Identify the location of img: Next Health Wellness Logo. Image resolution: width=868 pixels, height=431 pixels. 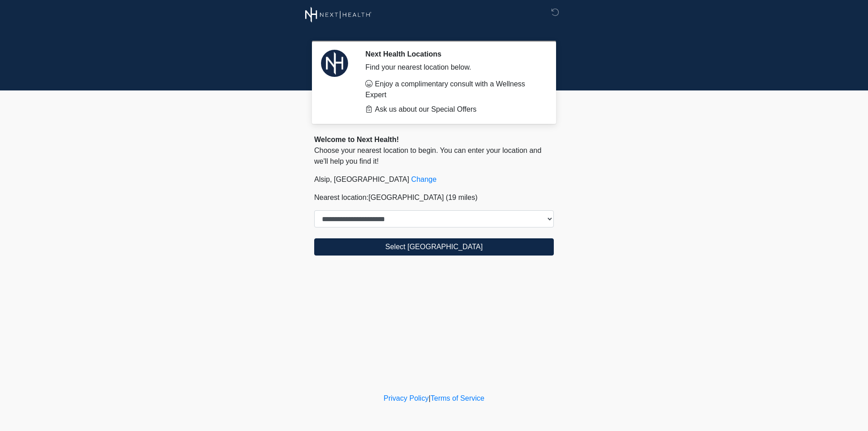
(338, 15).